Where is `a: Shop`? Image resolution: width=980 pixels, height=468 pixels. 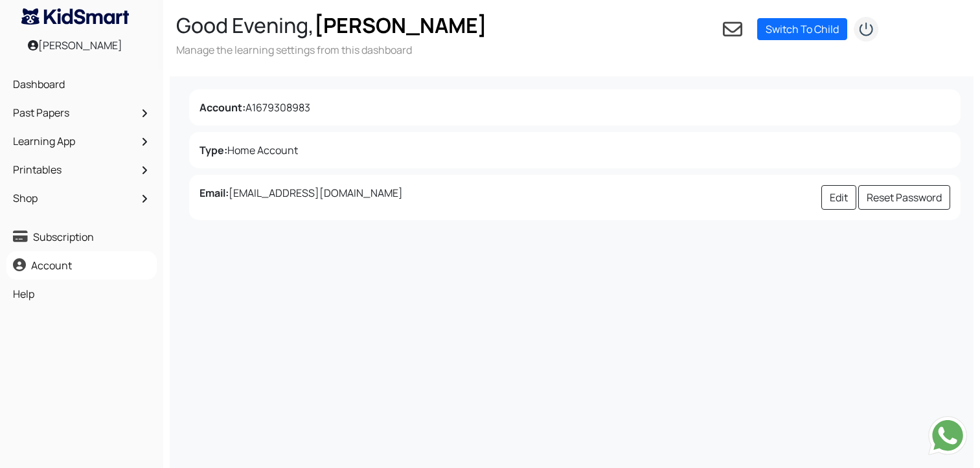 a: Shop is located at coordinates (82, 198).